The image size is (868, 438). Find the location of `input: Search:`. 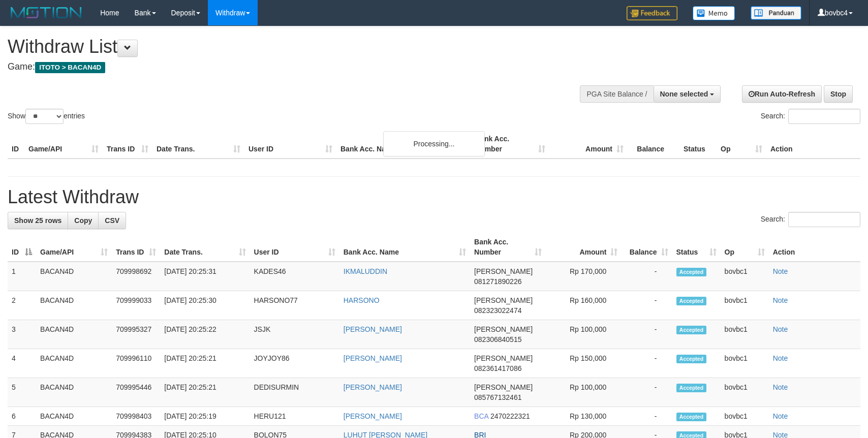

input: Search: is located at coordinates (824, 219).